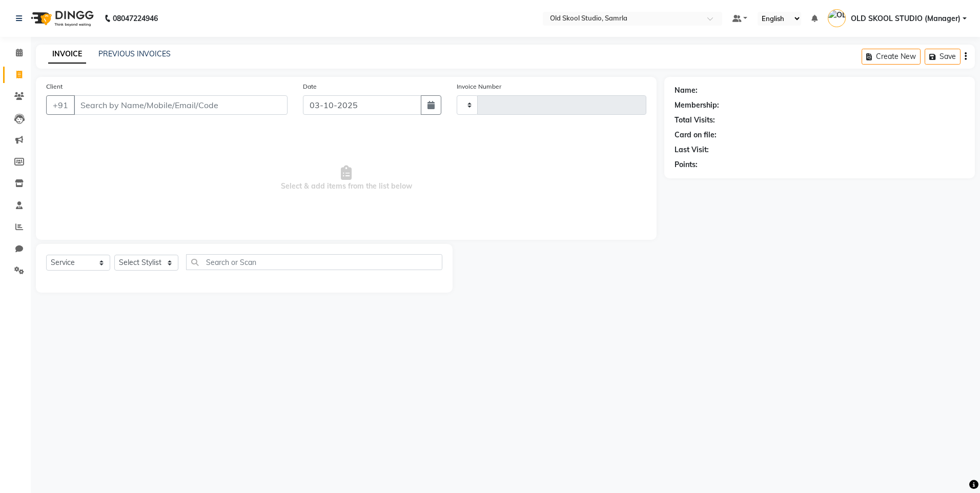 This screenshot has width=980, height=493. What do you see at coordinates (697, 105) in the screenshot?
I see `div: Membership:` at bounding box center [697, 105].